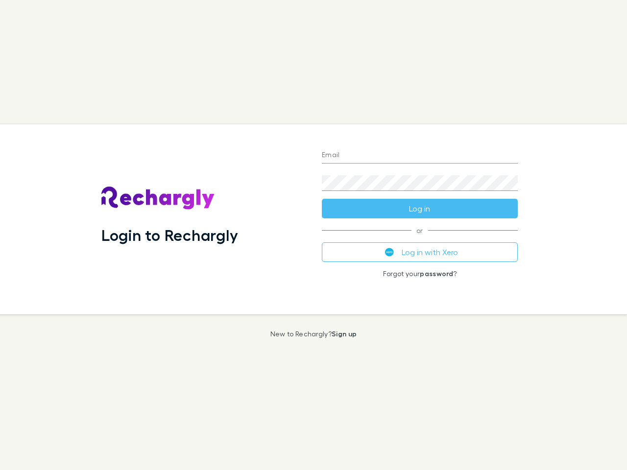  Describe the element at coordinates (420, 274) in the screenshot. I see `p: Forgot your ?` at that location.